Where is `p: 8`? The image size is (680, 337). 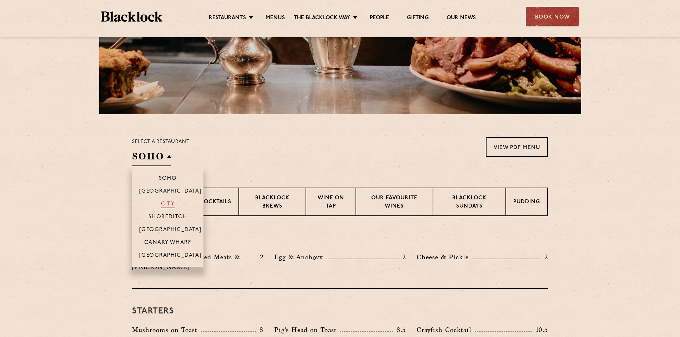 p: 8 is located at coordinates (260, 330).